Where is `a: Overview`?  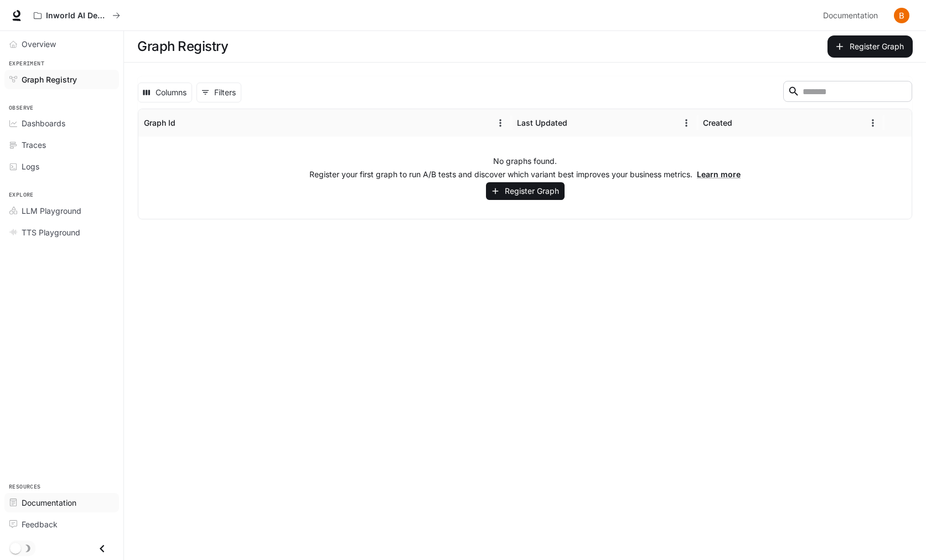
a: Overview is located at coordinates (61, 44).